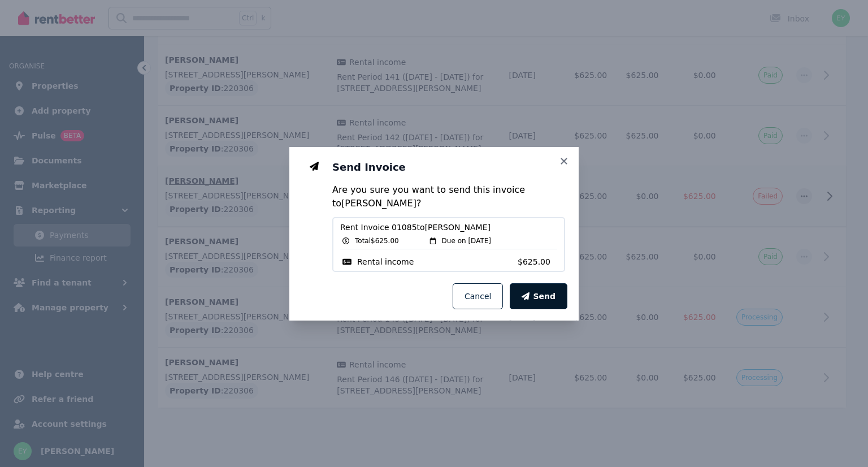 The width and height of the screenshot is (868, 467). What do you see at coordinates (538, 296) in the screenshot?
I see `button: Send` at bounding box center [538, 296].